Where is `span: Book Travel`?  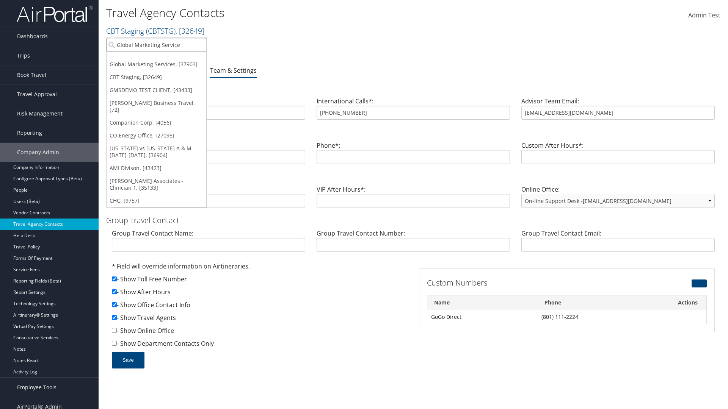 span: Book Travel is located at coordinates (31, 75).